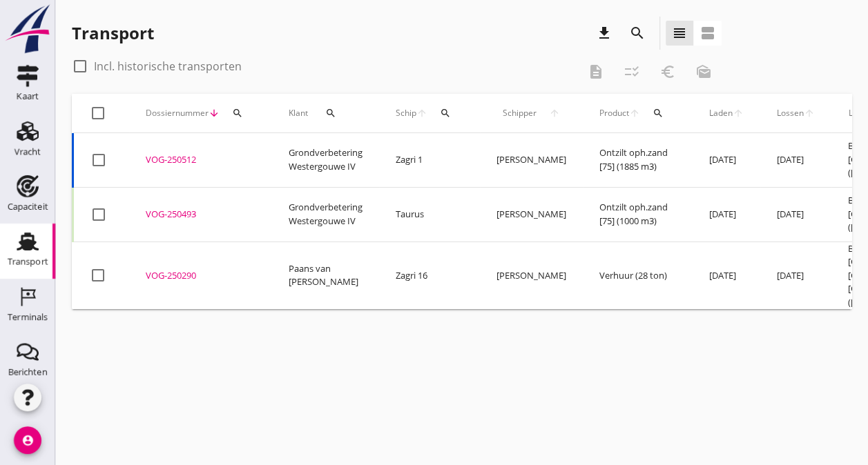 This screenshot has width=868, height=465. I want to click on img: logo-small.a267ee39.svg, so click(28, 29).